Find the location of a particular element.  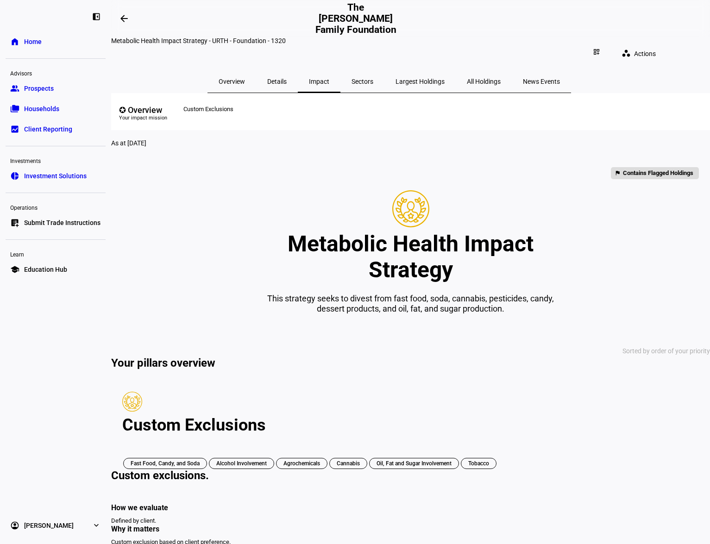

div: Investments is located at coordinates (56, 160).